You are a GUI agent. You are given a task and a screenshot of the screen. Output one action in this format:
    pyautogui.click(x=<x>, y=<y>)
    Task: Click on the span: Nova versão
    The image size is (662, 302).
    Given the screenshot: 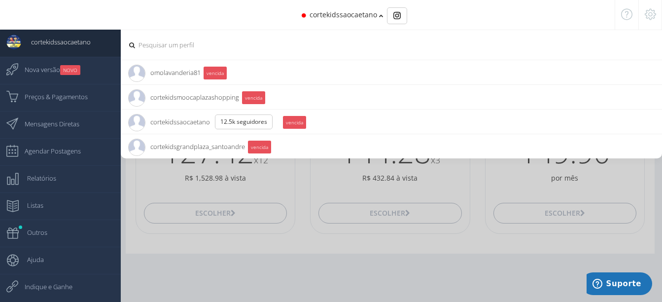 What is the action you would take?
    pyautogui.click(x=47, y=69)
    